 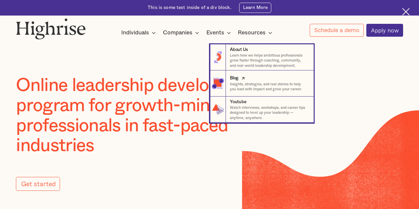 I want to click on p: Learn how we helps ambitious professionals grow faster through coaching, community, and real-worl..., so click(x=269, y=61).